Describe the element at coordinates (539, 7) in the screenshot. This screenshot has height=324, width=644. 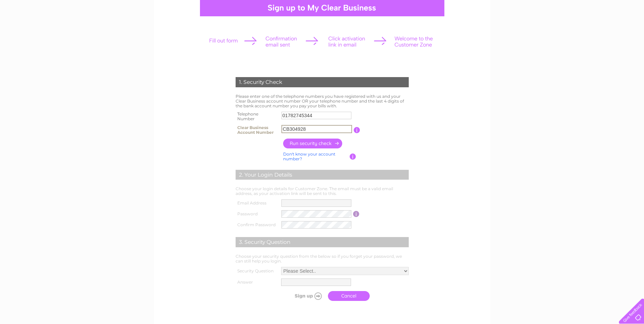
I see `a: 0333 014 3131` at that location.